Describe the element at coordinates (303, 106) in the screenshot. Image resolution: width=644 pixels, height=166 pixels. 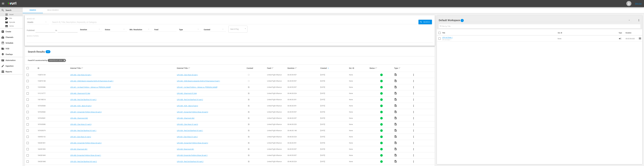
I see `div: 00:46:00.091` at that location.